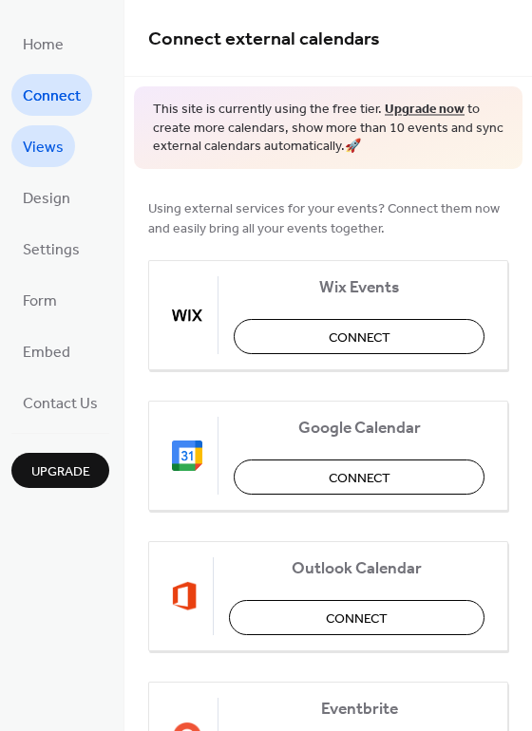 The image size is (532, 731). I want to click on a: Connect, so click(51, 95).